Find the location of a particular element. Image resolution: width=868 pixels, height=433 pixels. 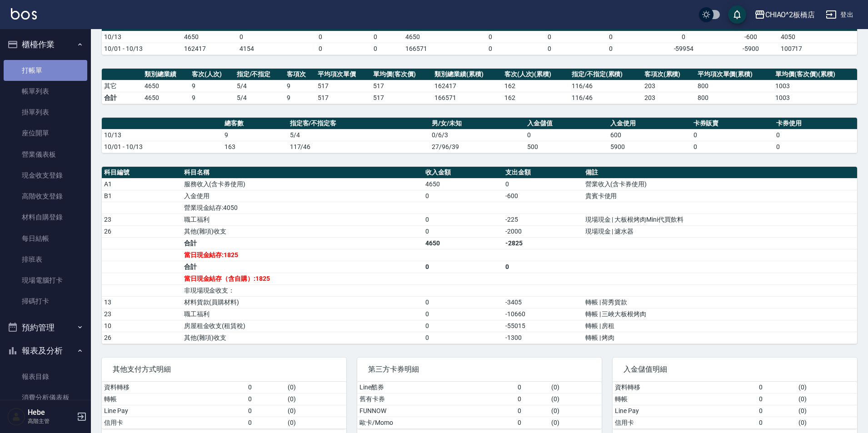

td: FUNNOW is located at coordinates (436, 411).